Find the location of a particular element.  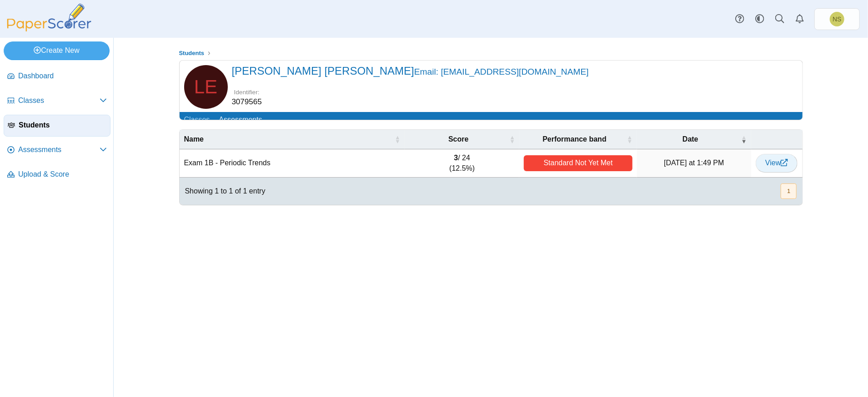

span: Assessments is located at coordinates (58, 150).